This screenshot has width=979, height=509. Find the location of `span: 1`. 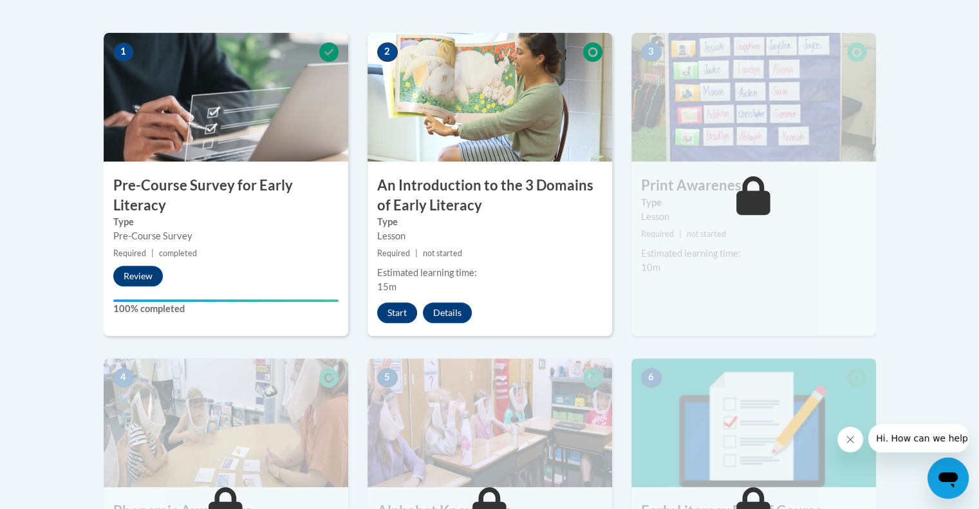

span: 1 is located at coordinates (124, 52).